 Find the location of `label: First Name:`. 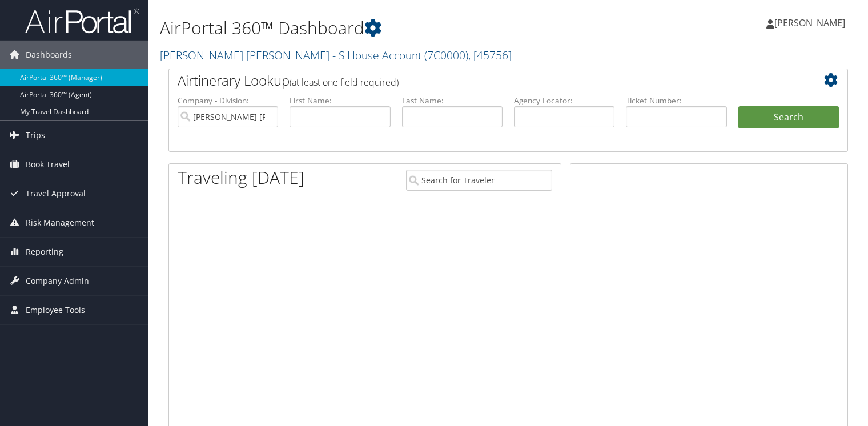

label: First Name: is located at coordinates (340, 101).